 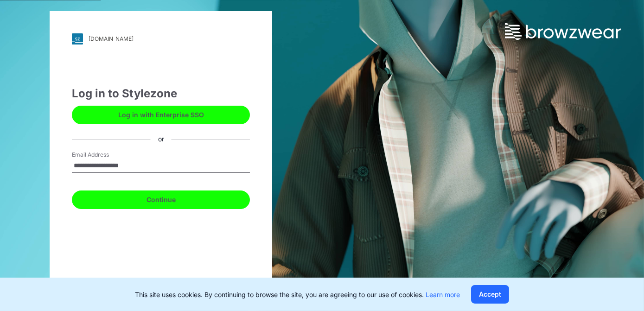 What do you see at coordinates (490, 294) in the screenshot?
I see `button: Accept` at bounding box center [490, 294].